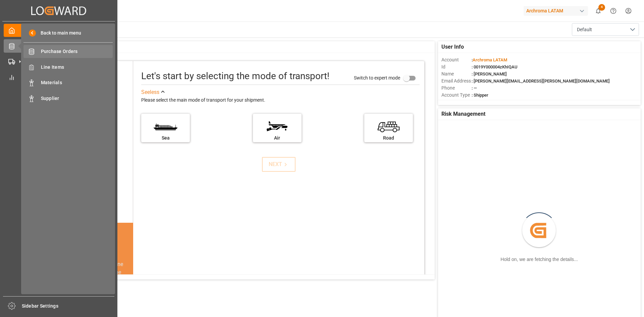 This screenshot has height=317, width=644. What do you see at coordinates (457, 60) in the screenshot?
I see `span: Account` at bounding box center [457, 60].